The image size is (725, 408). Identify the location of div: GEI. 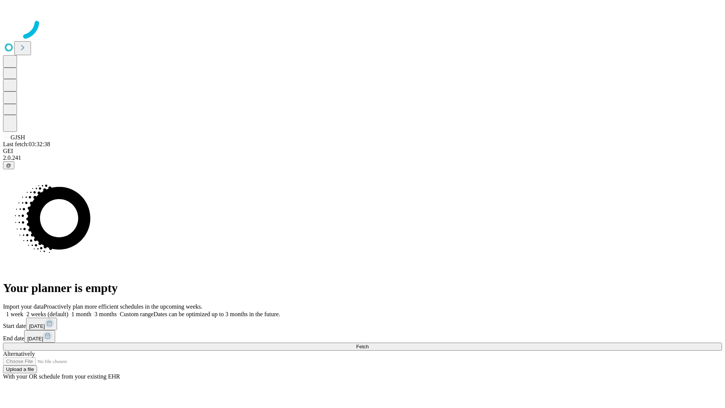
(362, 151).